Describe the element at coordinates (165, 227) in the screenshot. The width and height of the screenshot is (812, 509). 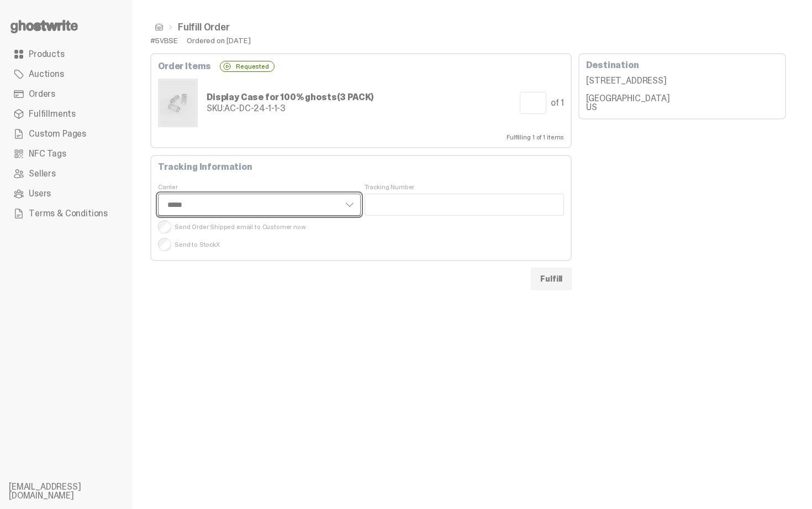
I see `input: Send Order Shipped email to Customer now` at that location.